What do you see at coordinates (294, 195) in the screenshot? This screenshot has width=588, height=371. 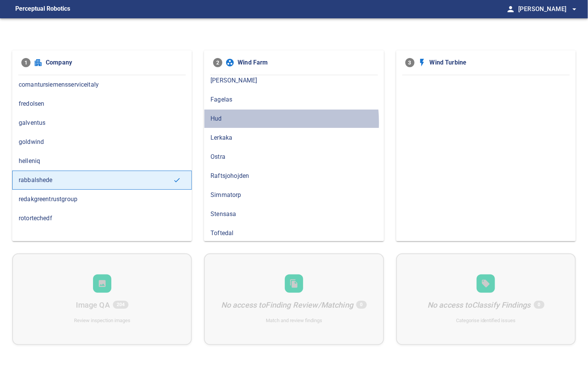 I see `span: Simmatorp` at bounding box center [294, 195].